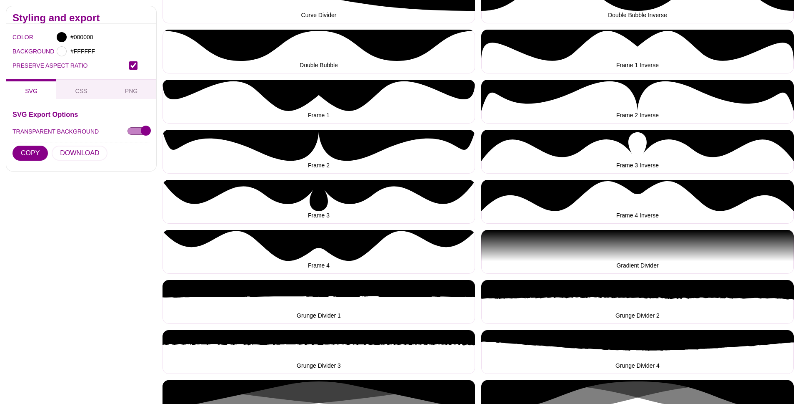 This screenshot has height=404, width=800. I want to click on span: PNG, so click(131, 91).